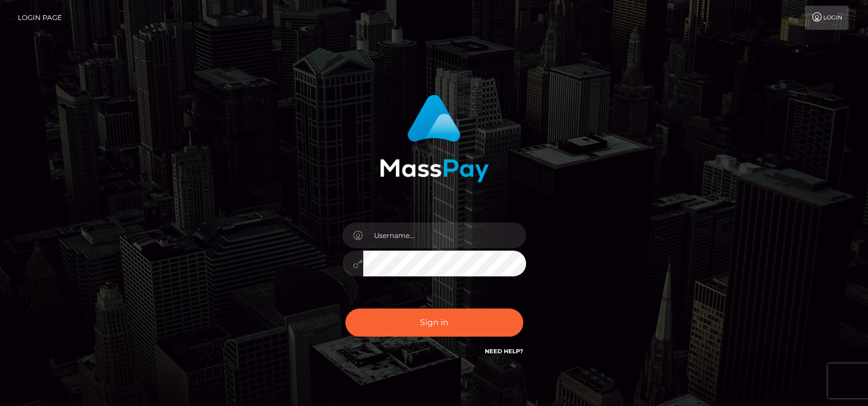 The width and height of the screenshot is (868, 406). I want to click on input: Username..., so click(444, 235).